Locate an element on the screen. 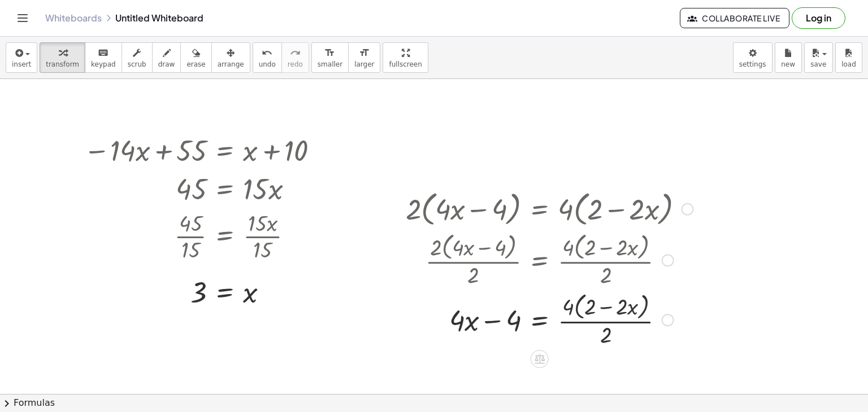 The image size is (868, 412). span: scrub is located at coordinates (137, 65).